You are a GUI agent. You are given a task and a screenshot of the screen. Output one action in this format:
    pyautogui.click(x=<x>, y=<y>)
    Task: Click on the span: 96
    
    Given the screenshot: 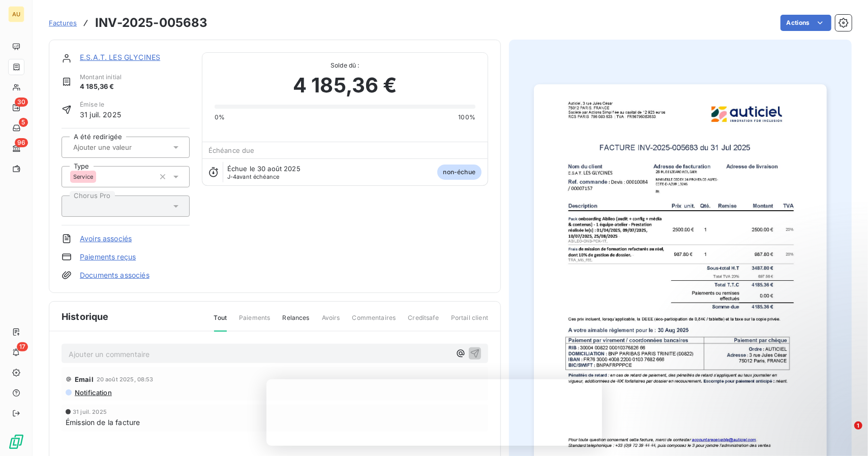 What is the action you would take?
    pyautogui.click(x=22, y=143)
    